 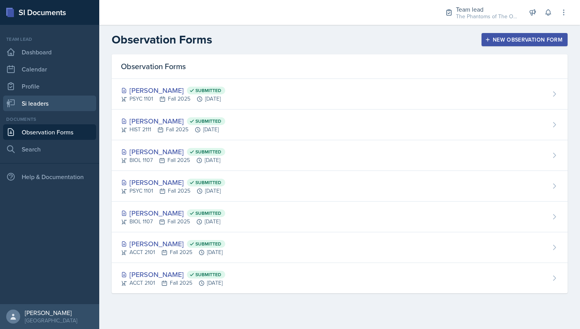 I want to click on a: Observation Forms, so click(x=50, y=132).